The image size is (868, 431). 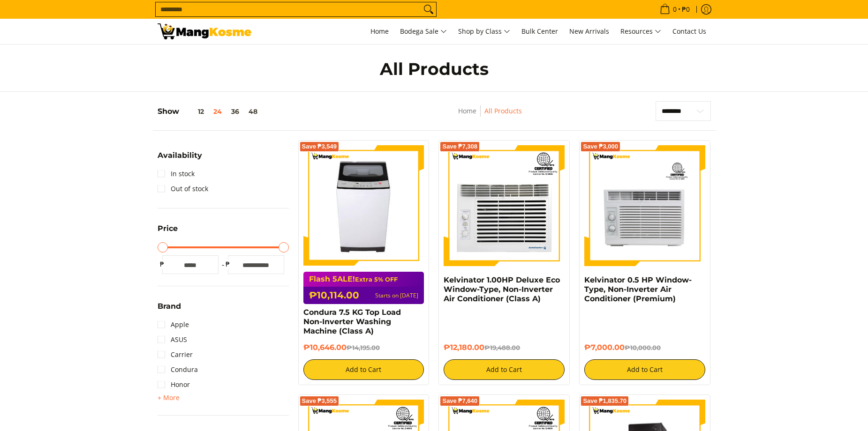 What do you see at coordinates (194, 112) in the screenshot?
I see `button: 12` at bounding box center [194, 112].